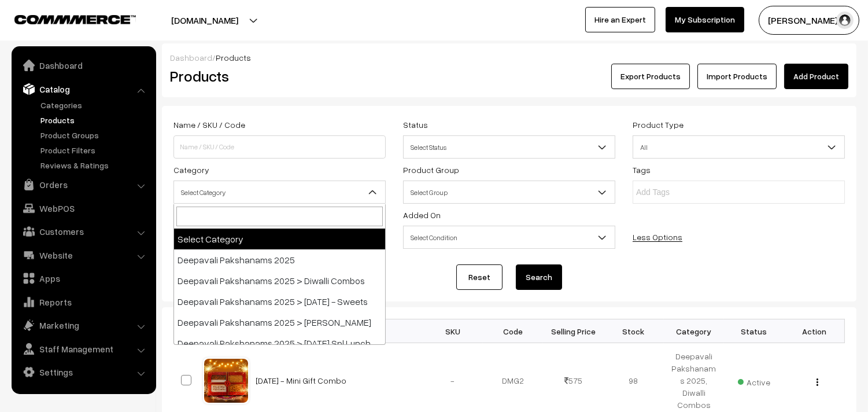 The height and width of the screenshot is (412, 868). I want to click on span: Select Status, so click(509, 147).